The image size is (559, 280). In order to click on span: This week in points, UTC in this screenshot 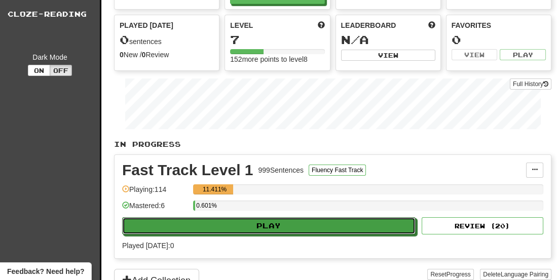, I will do `click(432, 25)`.